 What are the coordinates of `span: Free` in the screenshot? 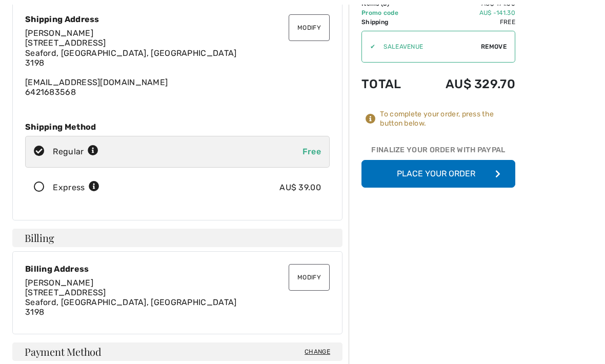 It's located at (312, 152).